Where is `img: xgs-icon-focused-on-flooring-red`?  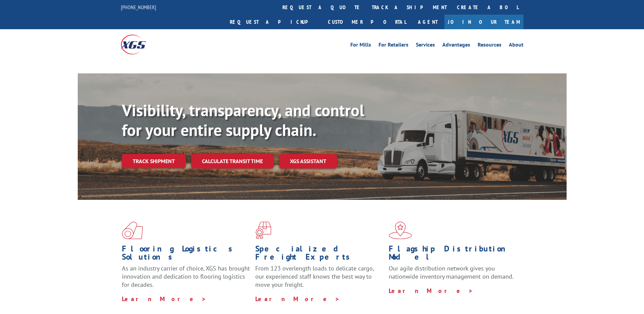
img: xgs-icon-focused-on-flooring-red is located at coordinates (263, 230).